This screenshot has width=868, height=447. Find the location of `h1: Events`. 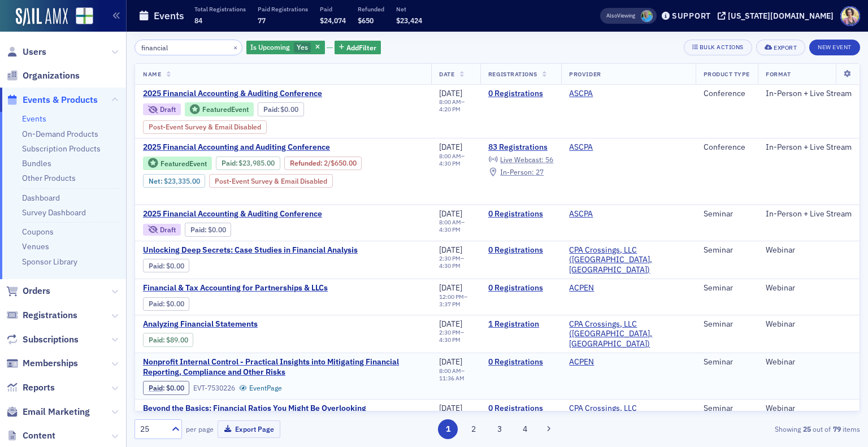

h1: Events is located at coordinates (169, 16).